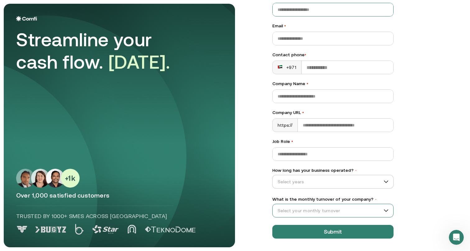 The height and width of the screenshot is (251, 470). Describe the element at coordinates (333, 84) in the screenshot. I see `label: Company Name` at that location.